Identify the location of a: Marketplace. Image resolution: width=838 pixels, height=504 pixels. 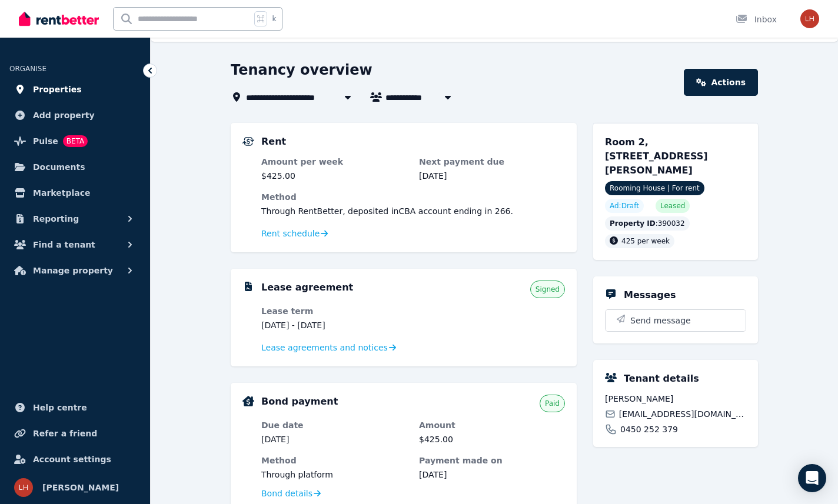
(75, 193).